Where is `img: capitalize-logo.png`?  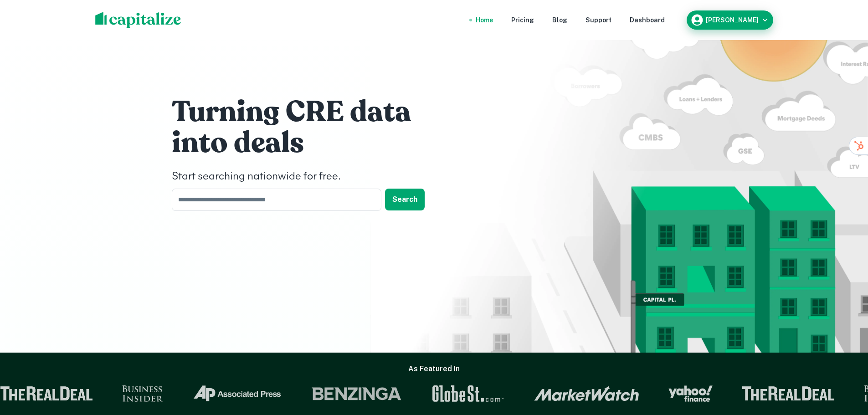
img: capitalize-logo.png is located at coordinates (138, 20).